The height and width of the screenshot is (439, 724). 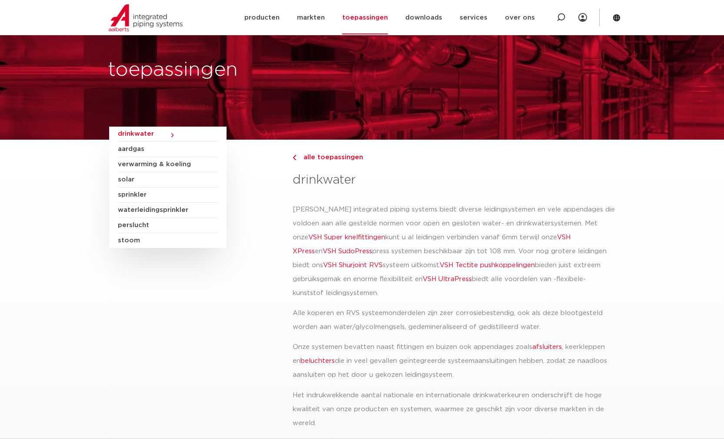 I want to click on p: Alle koperen en RVS systeemonderdelen zijn zeer corrosiebestendig, ook als deze blootgesteld word..., so click(x=454, y=320).